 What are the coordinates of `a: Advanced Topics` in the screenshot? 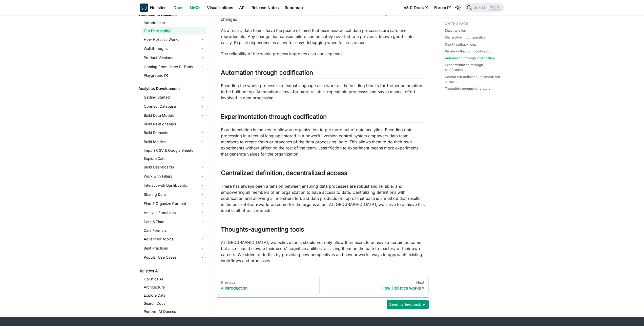 It's located at (174, 239).